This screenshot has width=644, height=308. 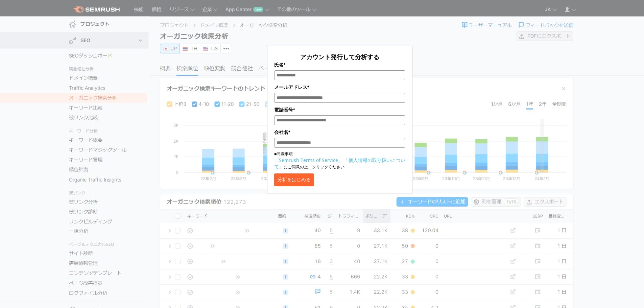 I want to click on p: ■同意事項 にご同意の上、クリックください, so click(x=340, y=160).